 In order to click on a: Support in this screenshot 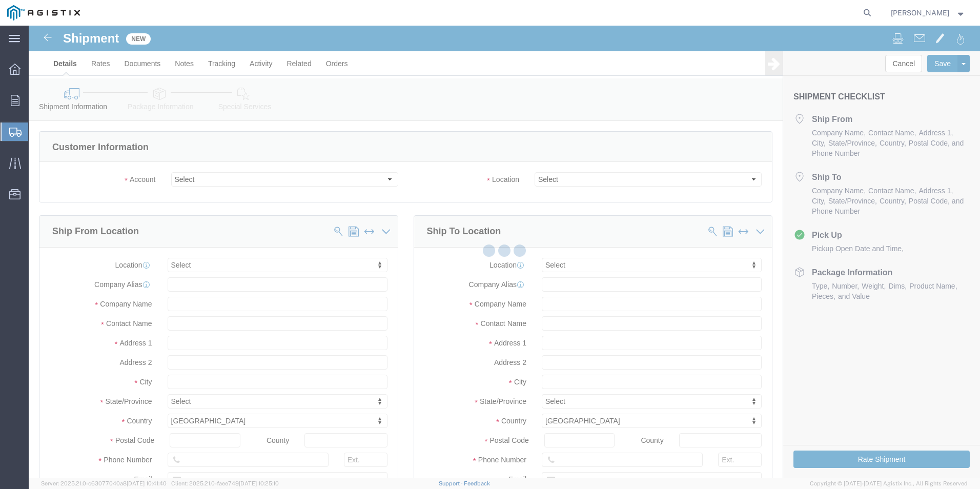, I will do `click(452, 483)`.